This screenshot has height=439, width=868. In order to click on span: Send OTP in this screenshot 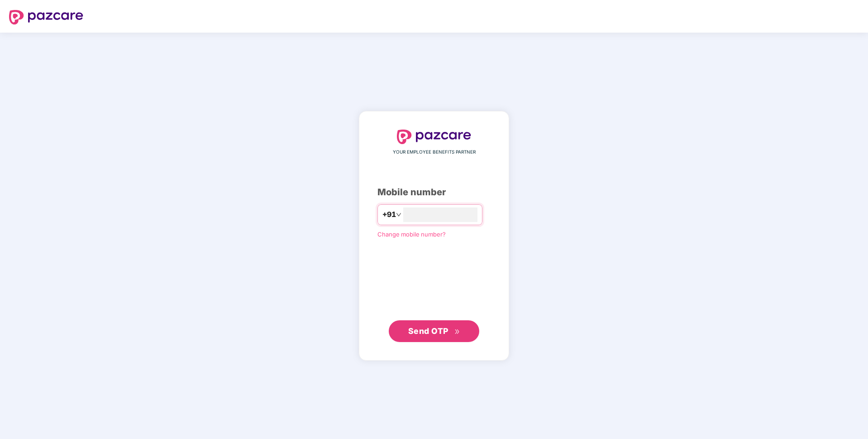, I will do `click(428, 330)`.